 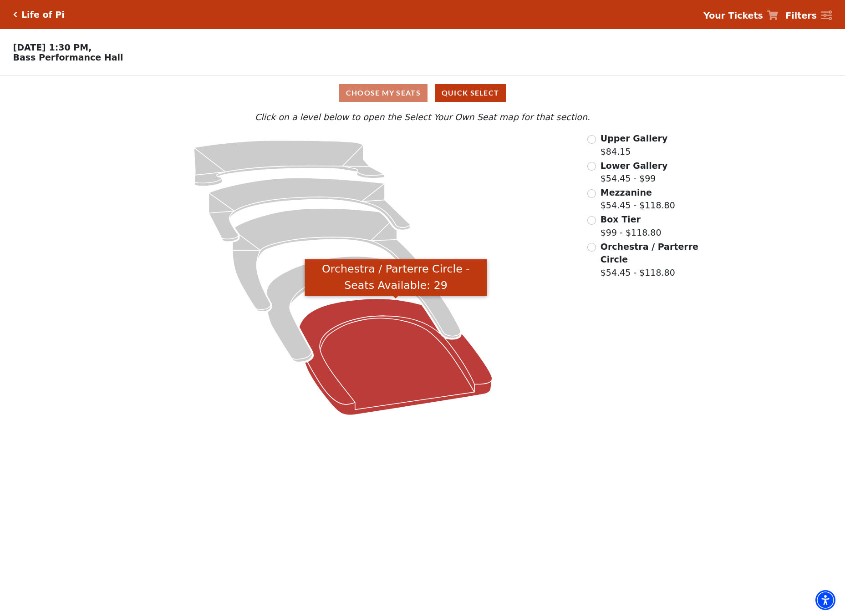 What do you see at coordinates (733, 15) in the screenshot?
I see `strong: Your Tickets` at bounding box center [733, 15].